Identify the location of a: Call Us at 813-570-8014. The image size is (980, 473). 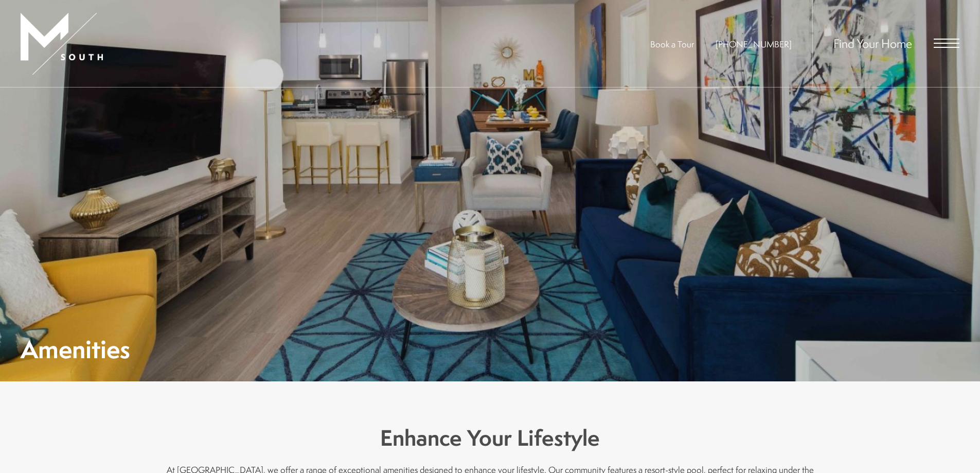
(754, 44).